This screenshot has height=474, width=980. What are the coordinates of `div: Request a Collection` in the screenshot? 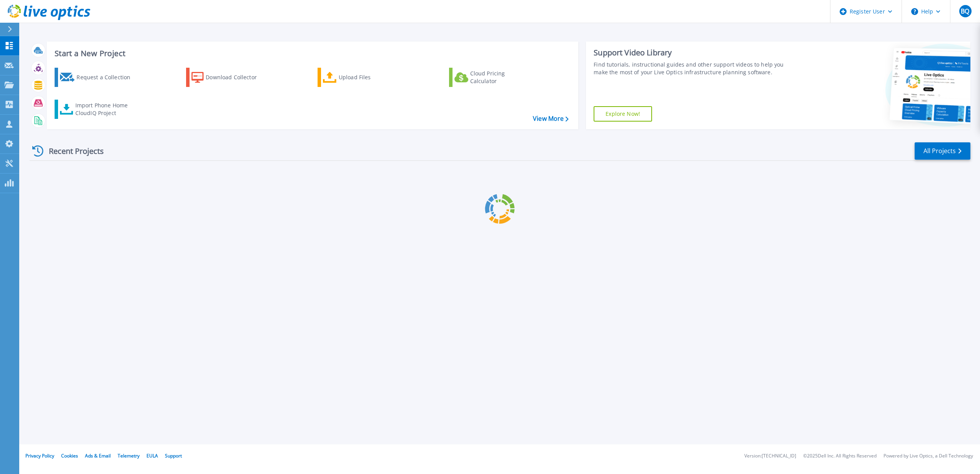 It's located at (107, 77).